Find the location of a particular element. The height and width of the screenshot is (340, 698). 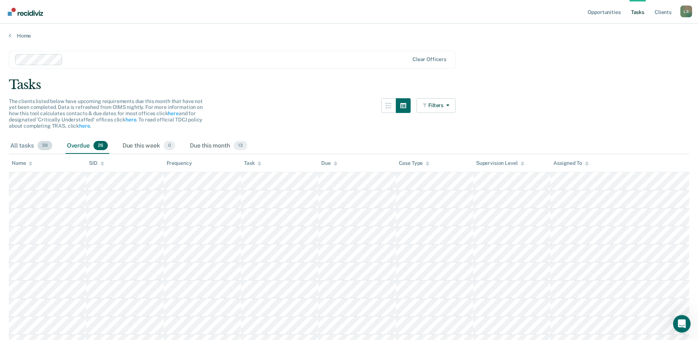

div: SID is located at coordinates (96, 163).